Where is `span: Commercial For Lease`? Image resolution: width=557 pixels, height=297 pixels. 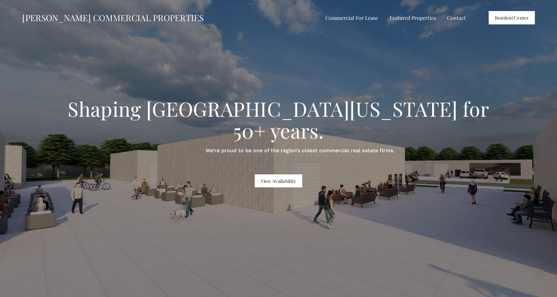
span: Commercial For Lease is located at coordinates (352, 18).